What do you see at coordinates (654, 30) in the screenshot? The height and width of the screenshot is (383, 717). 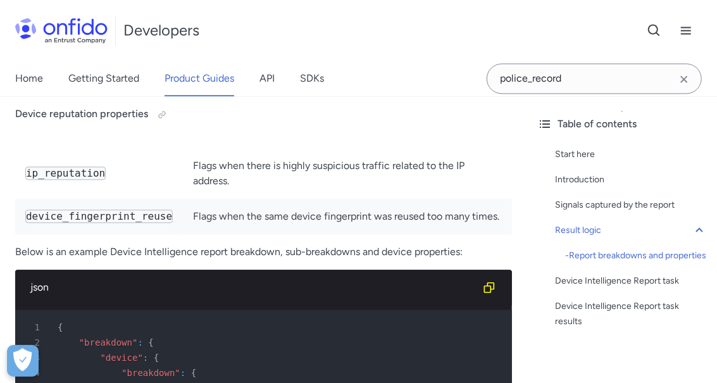 I see `svg: Open search button` at bounding box center [654, 30].